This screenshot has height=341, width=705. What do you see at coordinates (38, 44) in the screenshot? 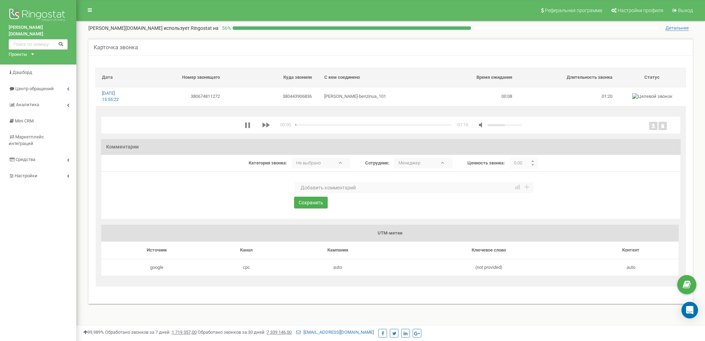
I see `input: Поиск по номеру` at bounding box center [38, 44].